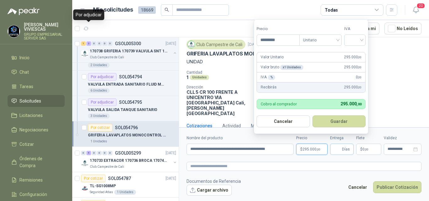  What do you see at coordinates (231, 126) in the screenshot?
I see `div: Actividad` at bounding box center [231, 126].